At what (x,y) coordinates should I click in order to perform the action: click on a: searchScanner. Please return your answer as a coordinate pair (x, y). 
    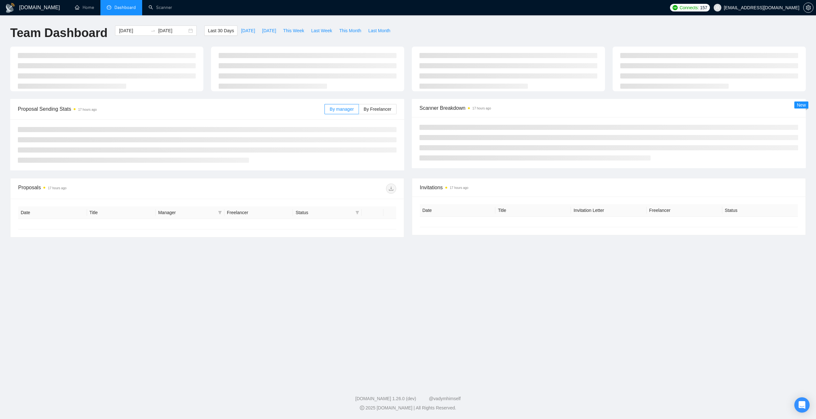
    Looking at the image, I should click on (160, 7).